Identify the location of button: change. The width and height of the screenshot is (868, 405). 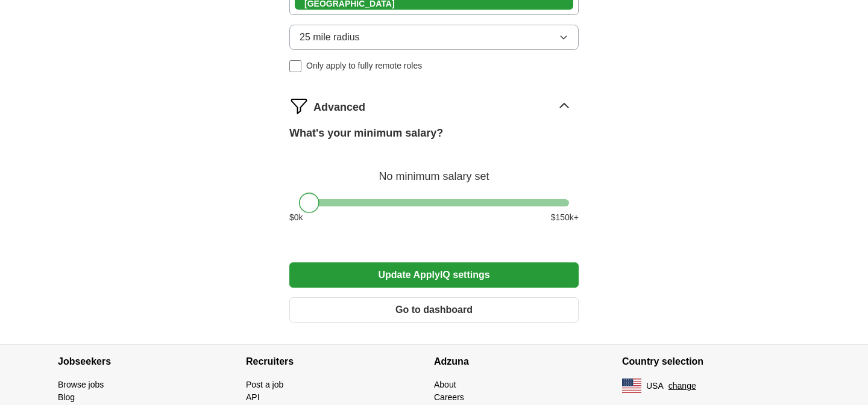
(683, 386).